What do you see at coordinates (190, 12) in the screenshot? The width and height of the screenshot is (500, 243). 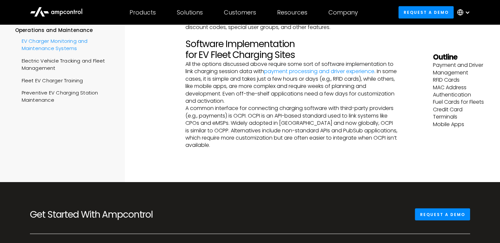 I see `div: Solutions` at bounding box center [190, 12].